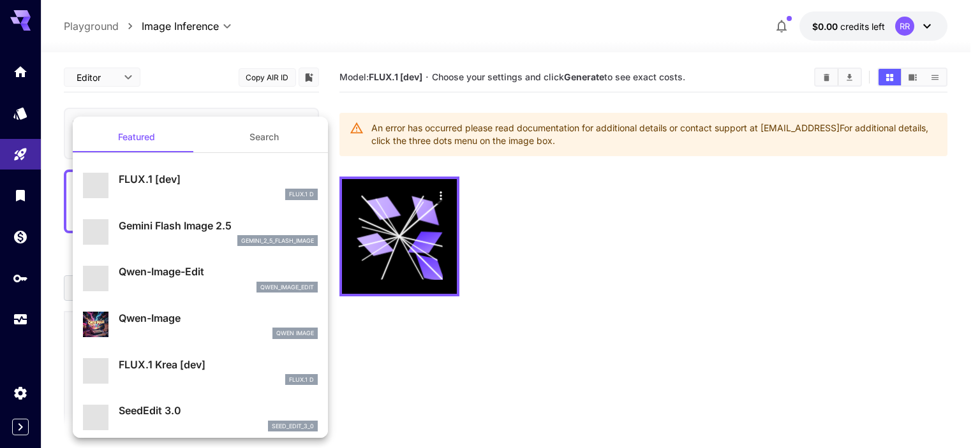 The image size is (980, 448). What do you see at coordinates (200, 232) in the screenshot?
I see `div: Gemini Flash Image 2.5gemini_2_5_flash_image` at bounding box center [200, 232].